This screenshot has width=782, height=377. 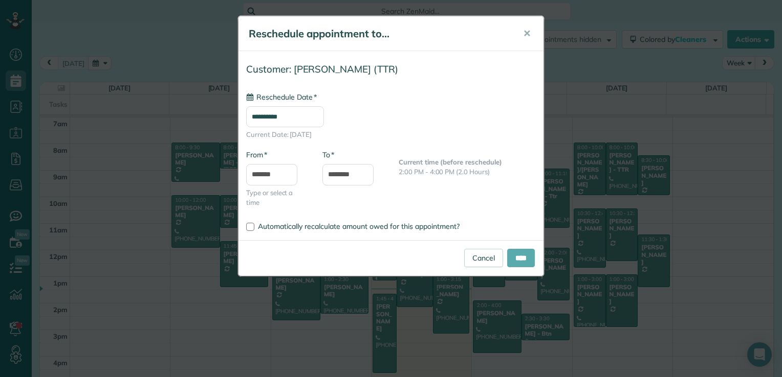 I want to click on b: Current time (before reschedule), so click(x=450, y=162).